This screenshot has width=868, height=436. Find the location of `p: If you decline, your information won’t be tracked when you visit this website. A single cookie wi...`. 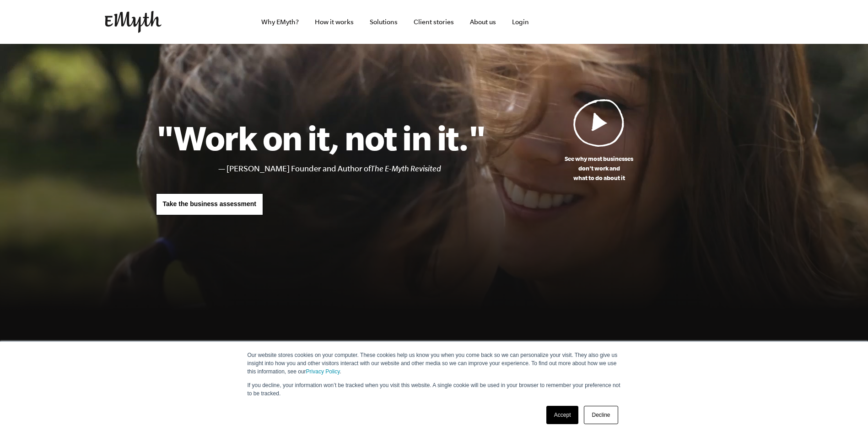

p: If you decline, your information won’t be tracked when you visit this website. A single cookie wi... is located at coordinates (434, 390).